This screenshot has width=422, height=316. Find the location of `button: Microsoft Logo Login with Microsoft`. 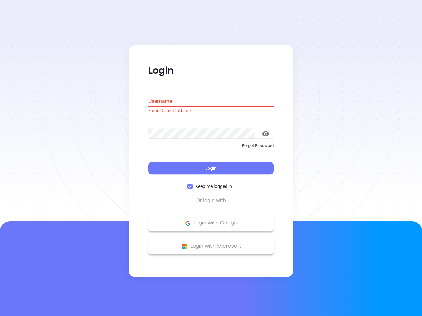

button: Microsoft Logo Login with Microsoft is located at coordinates (211, 246).